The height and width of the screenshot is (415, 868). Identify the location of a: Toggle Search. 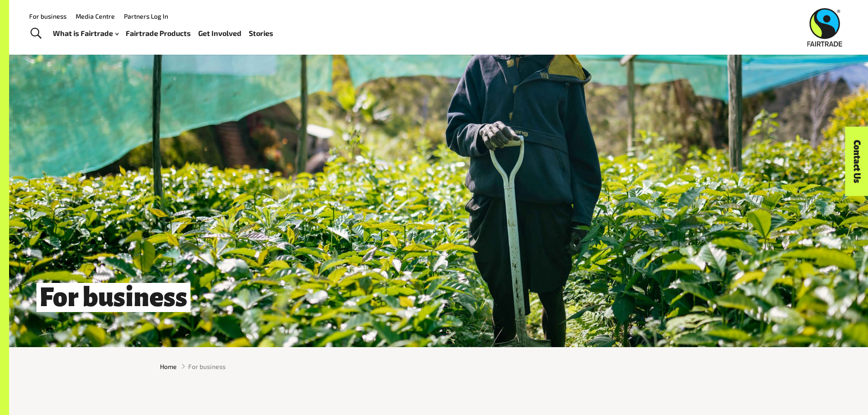
(36, 34).